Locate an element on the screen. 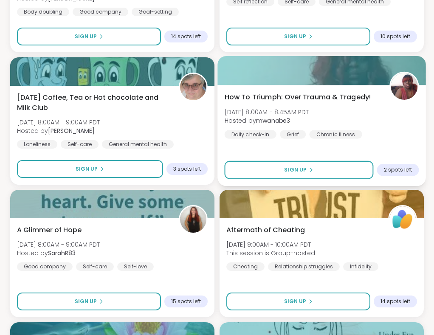  span: This session is Group-hosted is located at coordinates (271, 253).